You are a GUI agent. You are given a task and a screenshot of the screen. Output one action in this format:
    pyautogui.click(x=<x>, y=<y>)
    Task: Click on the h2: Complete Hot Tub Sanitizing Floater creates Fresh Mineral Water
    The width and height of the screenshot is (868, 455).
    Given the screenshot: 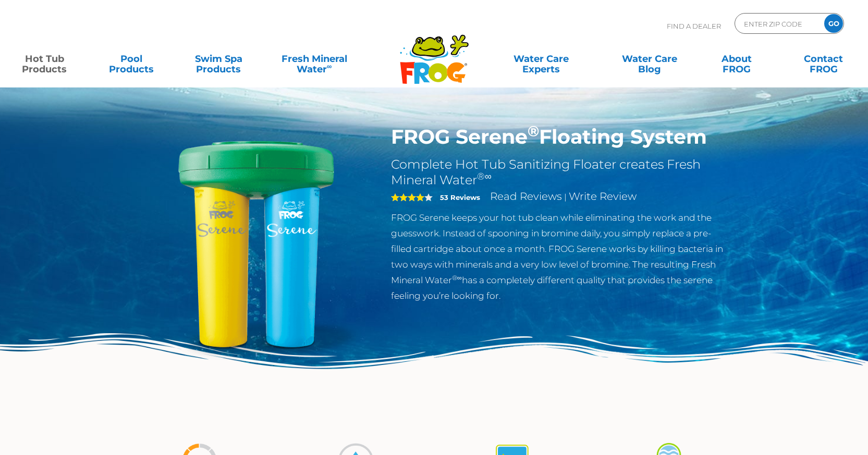 What is the action you would take?
    pyautogui.click(x=561, y=172)
    